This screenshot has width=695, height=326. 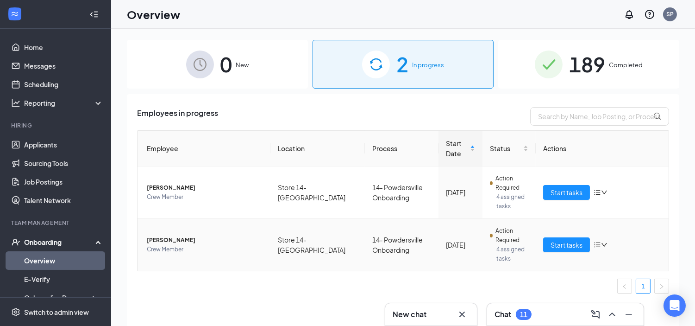 What do you see at coordinates (16, 242) in the screenshot?
I see `svg: UserCheck` at bounding box center [16, 242].